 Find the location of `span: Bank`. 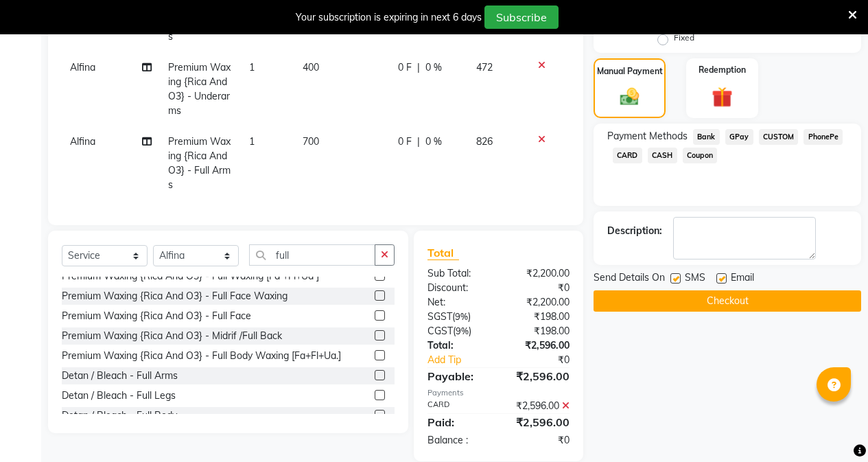

span: Bank is located at coordinates (706, 137).